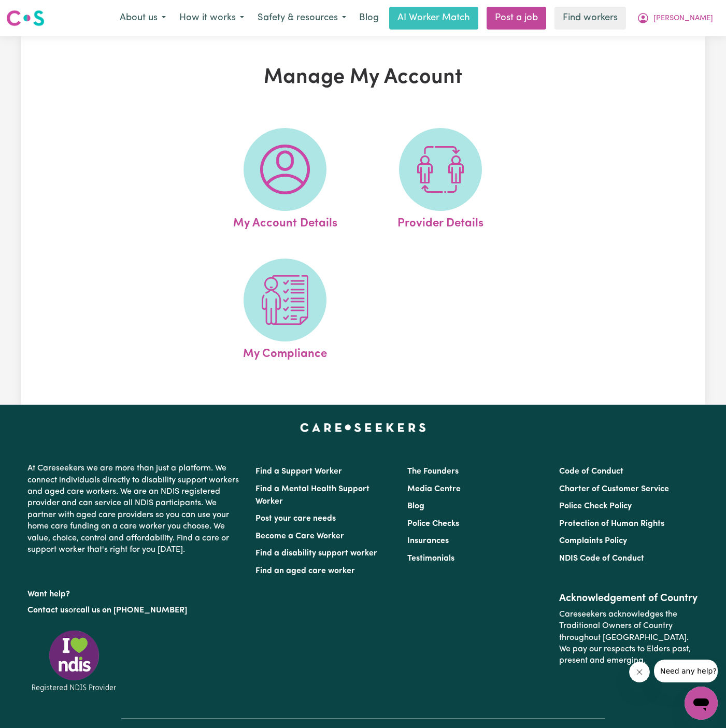  Describe the element at coordinates (142, 18) in the screenshot. I see `button: About us` at that location.